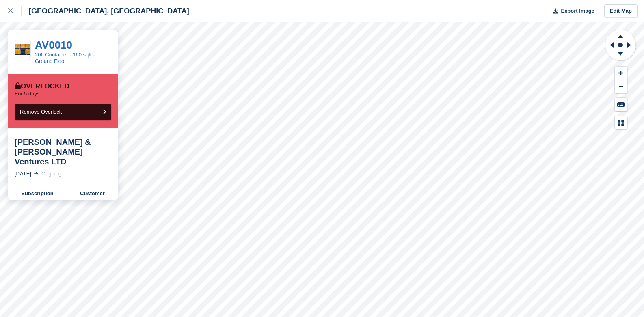  Describe the element at coordinates (621, 86) in the screenshot. I see `button: Zoom Out` at that location.